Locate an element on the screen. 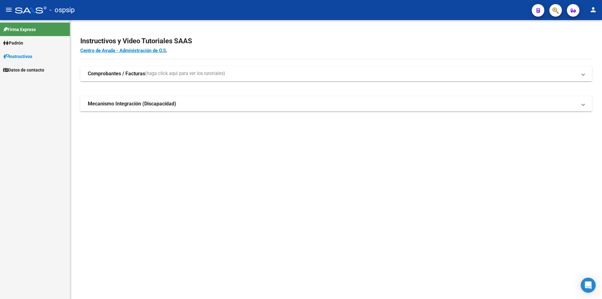 Image resolution: width=602 pixels, height=299 pixels. a: Centro de Ayuda - Administración de O.S. is located at coordinates (123, 50).